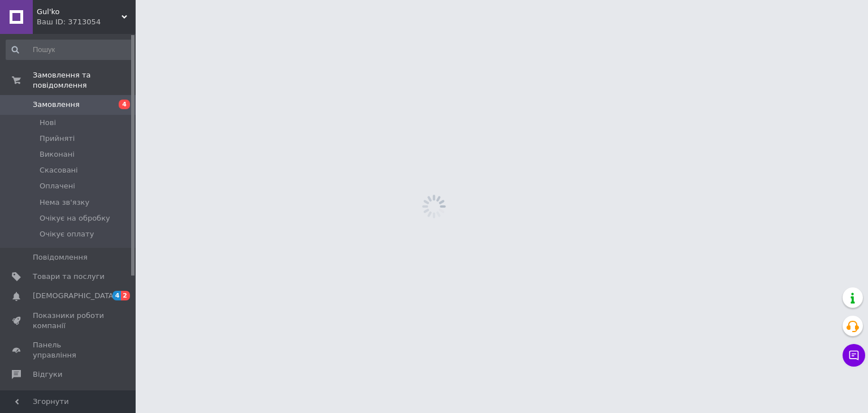  I want to click on span: Нові, so click(48, 123).